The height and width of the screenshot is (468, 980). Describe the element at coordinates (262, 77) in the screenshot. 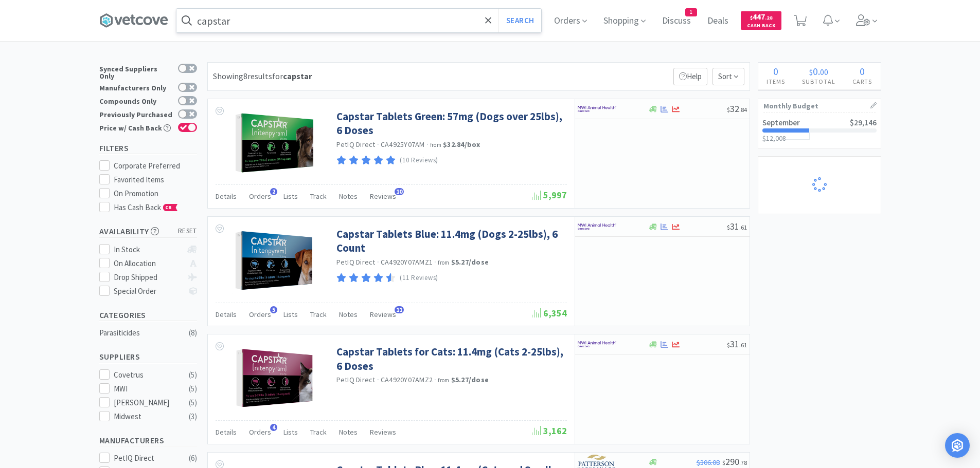

I see `div: Showing 8 results` at that location.